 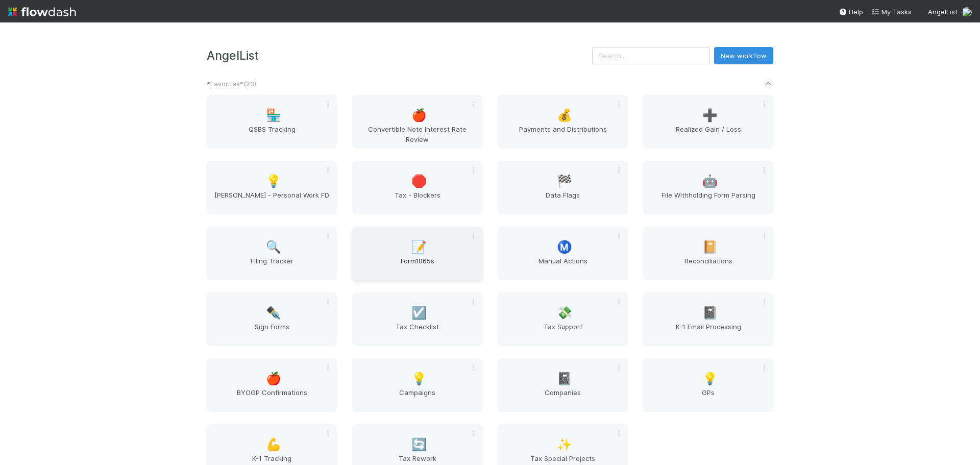 What do you see at coordinates (417, 254) in the screenshot?
I see `a: 📝Form1065s` at bounding box center [417, 254].